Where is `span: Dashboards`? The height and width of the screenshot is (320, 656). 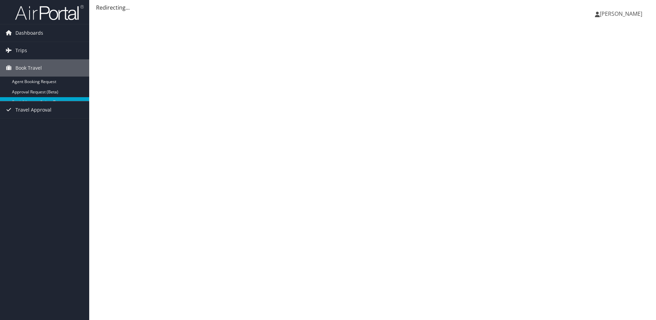 span: Dashboards is located at coordinates (29, 33).